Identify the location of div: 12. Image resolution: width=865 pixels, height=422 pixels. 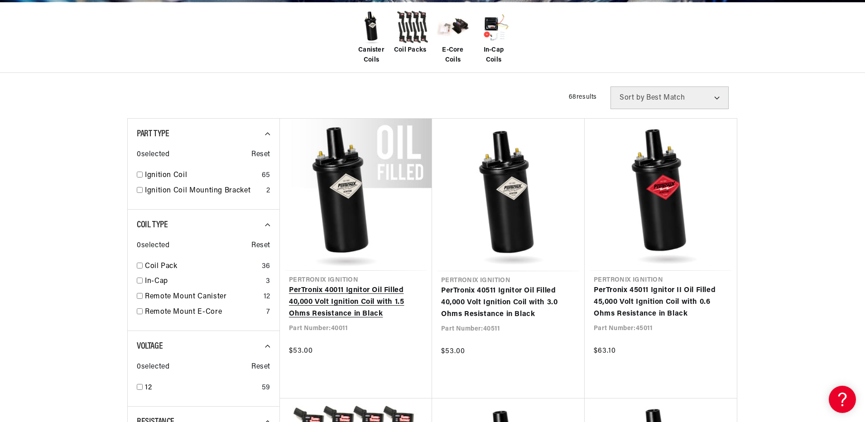
(267, 297).